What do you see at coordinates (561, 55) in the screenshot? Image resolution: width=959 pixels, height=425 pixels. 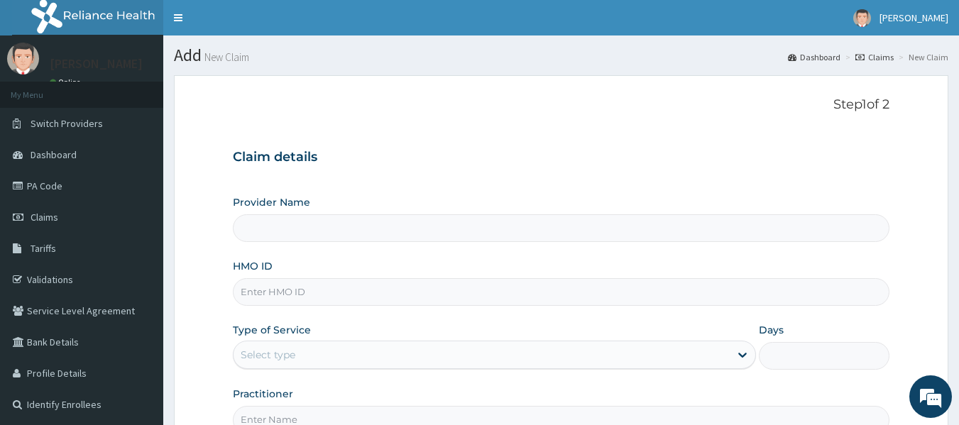 I see `h1: Add` at bounding box center [561, 55].